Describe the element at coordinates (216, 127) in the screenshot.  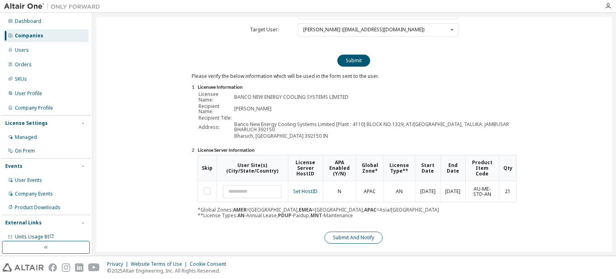
I see `td: Address:` at that location.